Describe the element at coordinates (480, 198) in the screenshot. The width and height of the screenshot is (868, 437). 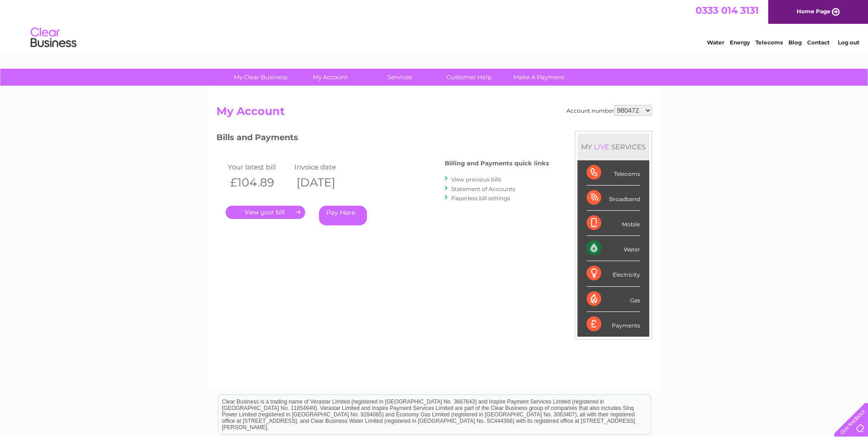
I see `a: Paperless bill settings` at that location.